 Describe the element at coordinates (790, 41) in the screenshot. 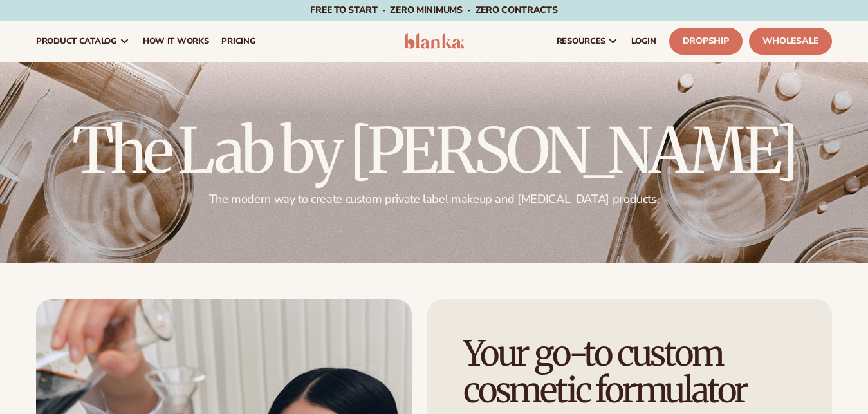

I see `a: Wholesale` at that location.